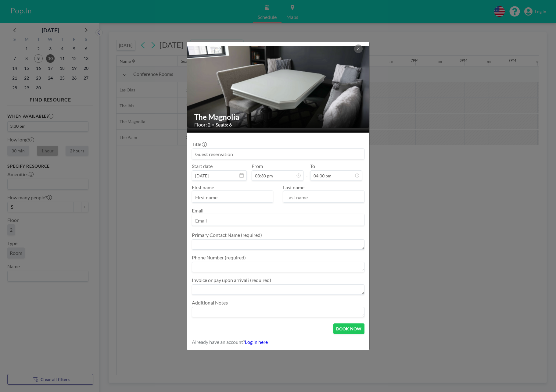 The height and width of the screenshot is (392, 556). I want to click on input: Email, so click(278, 220).